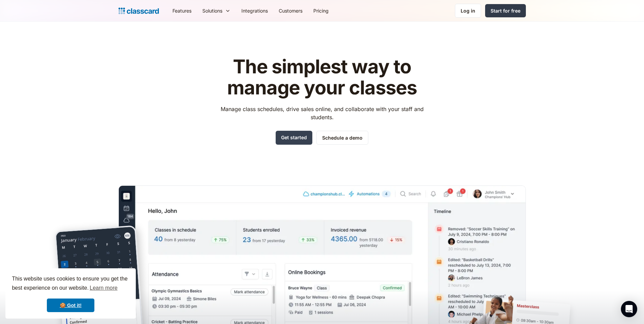  I want to click on a: Pricing, so click(321, 11).